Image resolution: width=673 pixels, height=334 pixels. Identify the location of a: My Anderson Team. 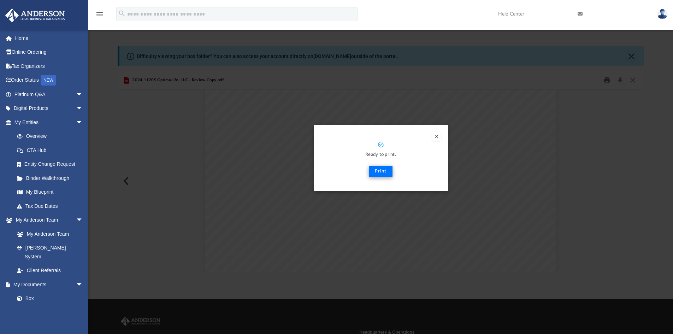
(48, 234).